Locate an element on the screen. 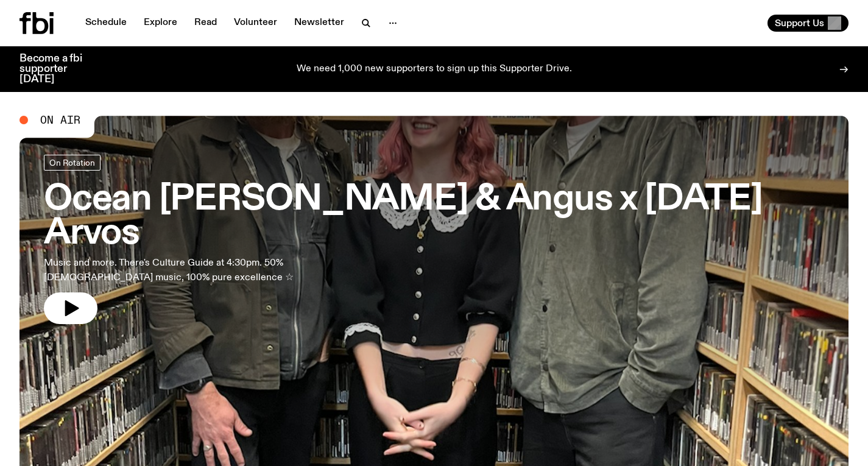 The width and height of the screenshot is (868, 466). span: On Rotation is located at coordinates (72, 162).